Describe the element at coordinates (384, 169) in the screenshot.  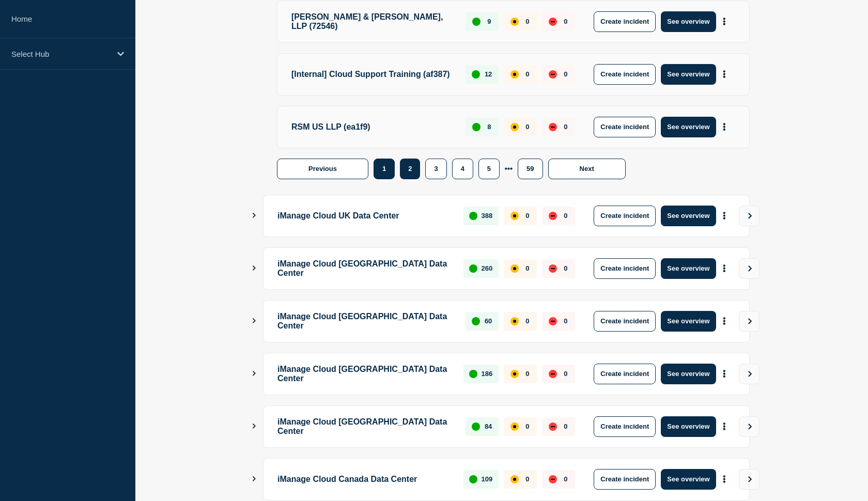
I see `button: 1` at that location.